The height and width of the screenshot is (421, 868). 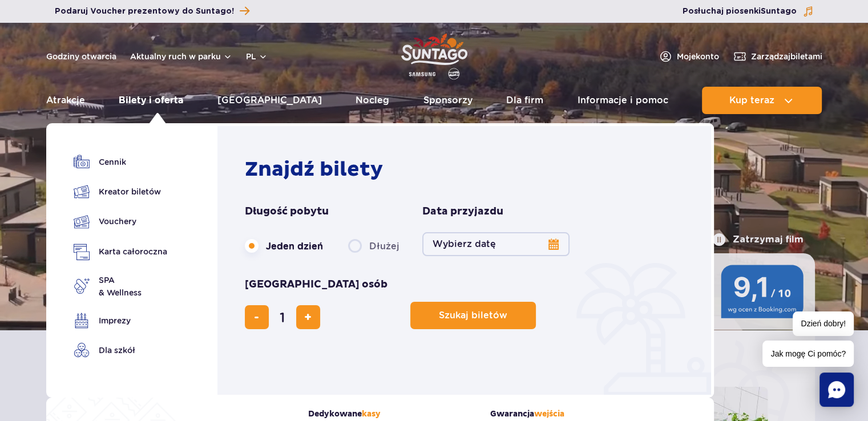 What do you see at coordinates (467, 267) in the screenshot?
I see `form: Planowanie wizyty w Park of Poland` at bounding box center [467, 267].